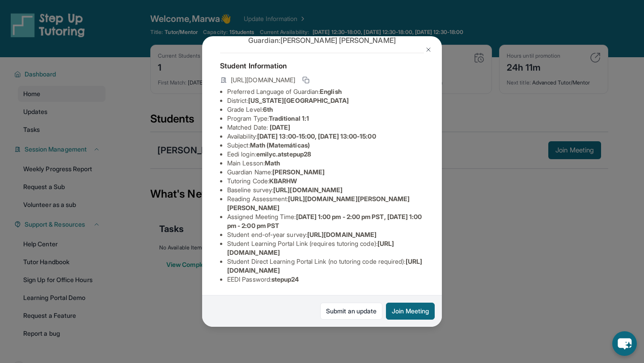  What do you see at coordinates (272, 163) in the screenshot?
I see `span: Math` at bounding box center [272, 163].